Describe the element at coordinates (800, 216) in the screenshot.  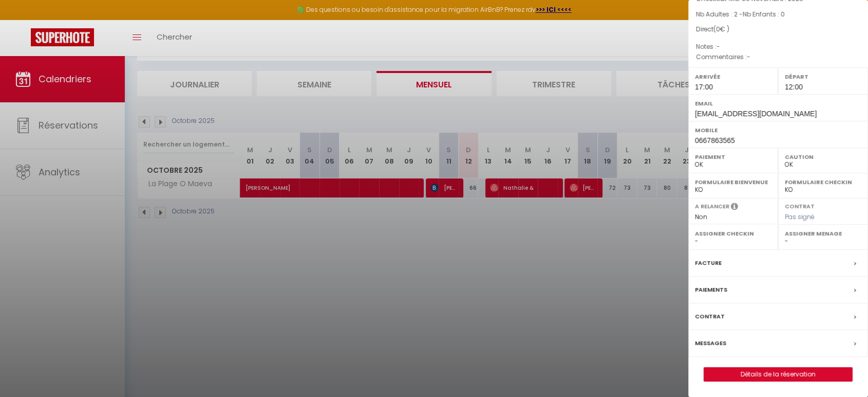
I see `span: Pas signé` at that location.